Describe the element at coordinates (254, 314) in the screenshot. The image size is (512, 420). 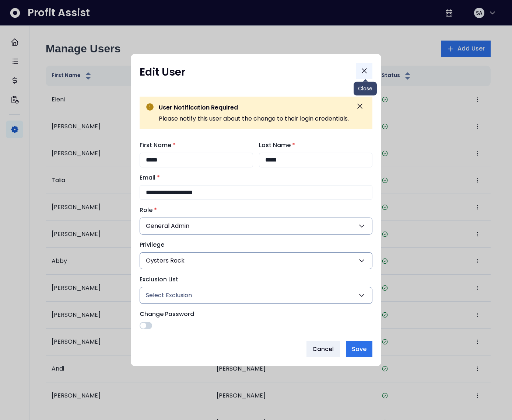
I see `label: Change Password` at that location.